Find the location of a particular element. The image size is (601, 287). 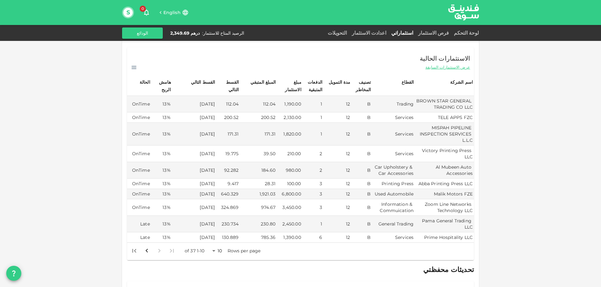

td: 28.31 is located at coordinates (258, 184).